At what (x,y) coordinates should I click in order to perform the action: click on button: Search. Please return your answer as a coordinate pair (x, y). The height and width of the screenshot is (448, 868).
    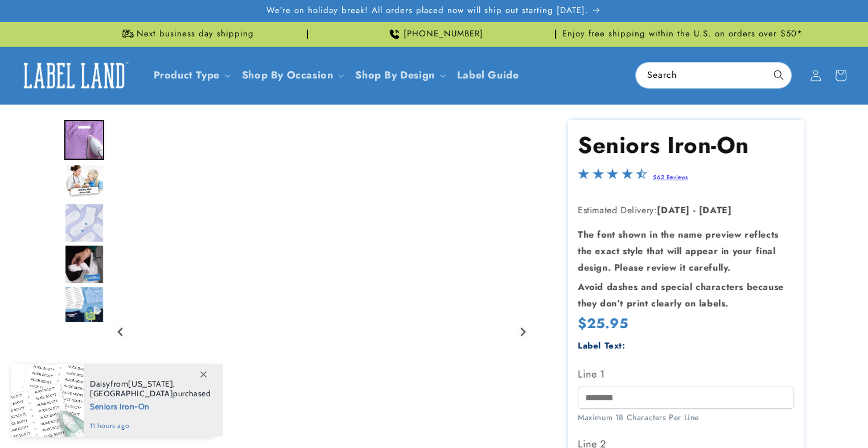
    Looking at the image, I should click on (779, 75).